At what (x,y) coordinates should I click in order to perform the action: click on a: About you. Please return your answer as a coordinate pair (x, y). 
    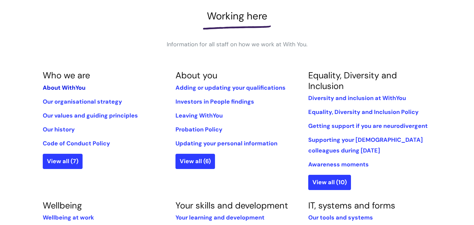
    Looking at the image, I should click on (196, 75).